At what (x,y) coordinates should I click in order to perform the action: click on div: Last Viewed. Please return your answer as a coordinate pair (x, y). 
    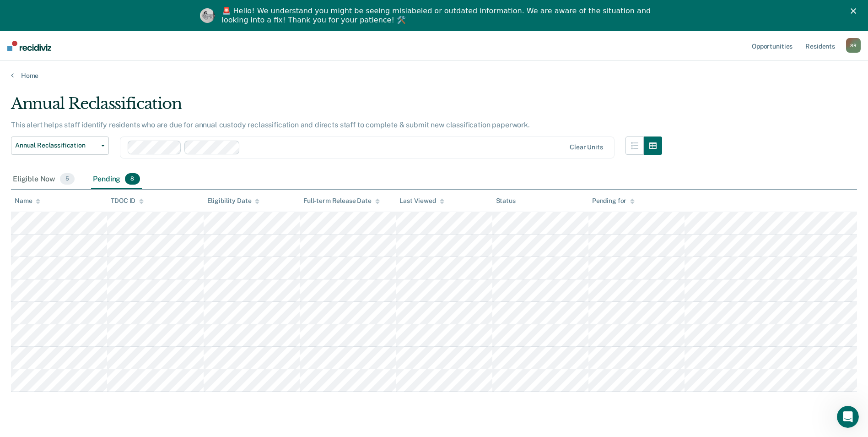
    Looking at the image, I should click on (422, 200).